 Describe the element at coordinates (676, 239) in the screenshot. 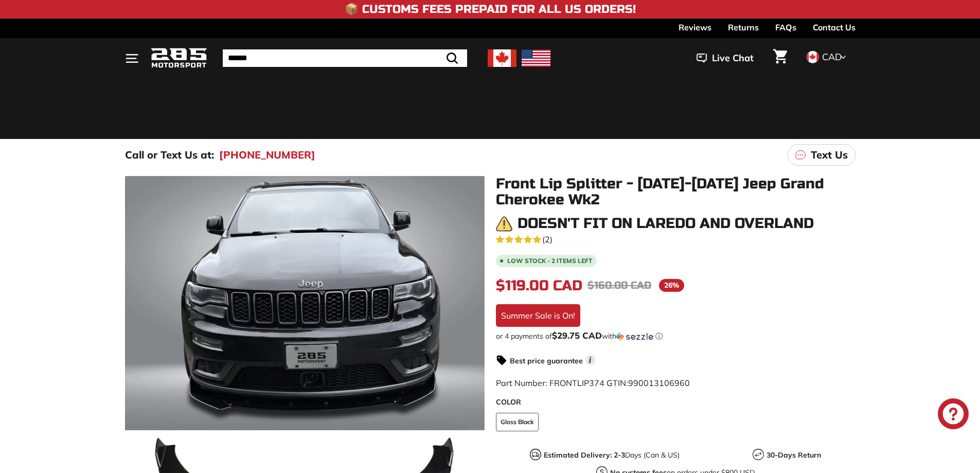

I see `div: 5.0 rating (2 votes)` at that location.